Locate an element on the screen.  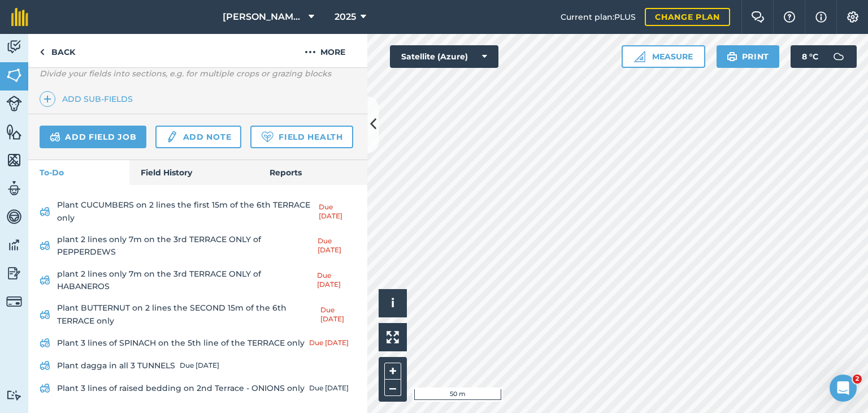
a: Field Health is located at coordinates (301, 137).